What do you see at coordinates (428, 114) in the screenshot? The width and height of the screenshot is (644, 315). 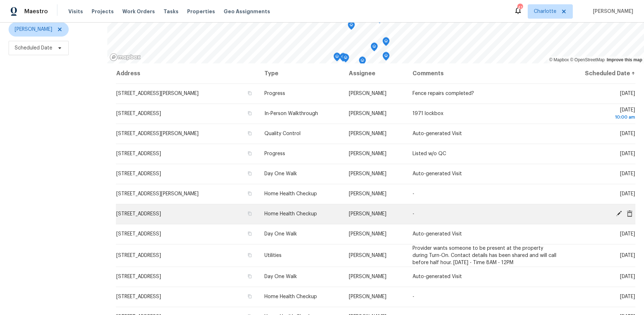 I see `span: 1971 lockbox` at bounding box center [428, 114].